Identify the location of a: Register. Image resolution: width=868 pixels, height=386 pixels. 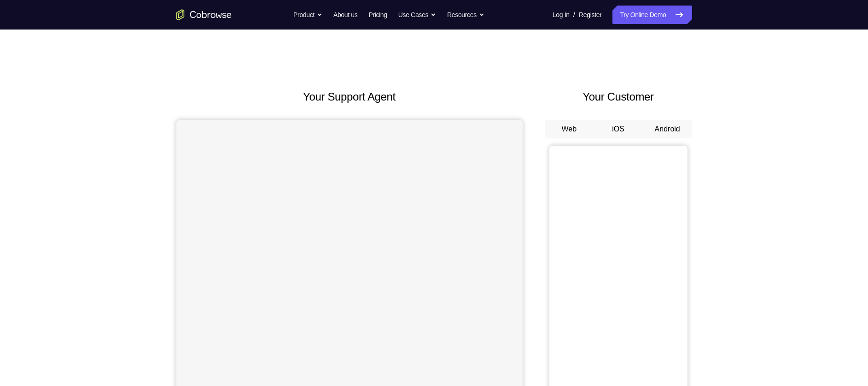
(590, 15).